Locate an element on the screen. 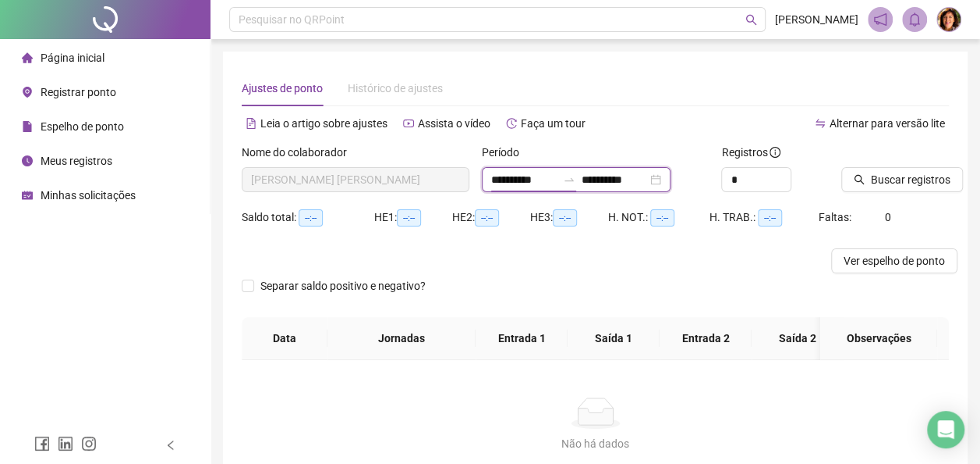  div: HE 2: is located at coordinates (491, 217).